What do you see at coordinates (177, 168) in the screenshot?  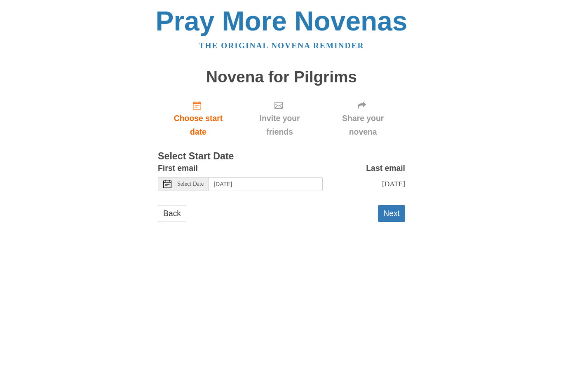 I see `label: First email` at bounding box center [177, 168].